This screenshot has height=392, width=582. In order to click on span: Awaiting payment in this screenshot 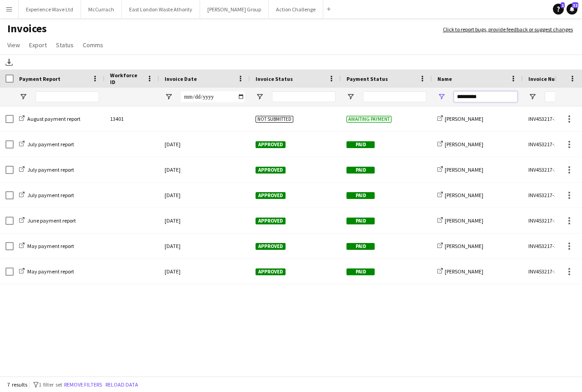, I will do `click(369, 119)`.